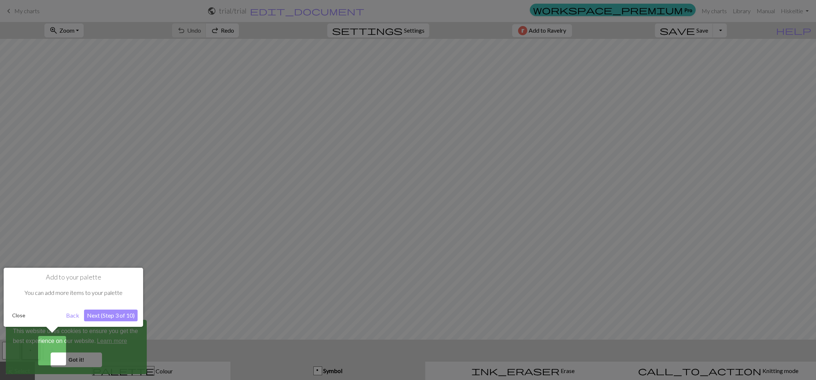 The height and width of the screenshot is (380, 816). Describe the element at coordinates (73, 293) in the screenshot. I see `div: You can add more items to your palette` at that location.